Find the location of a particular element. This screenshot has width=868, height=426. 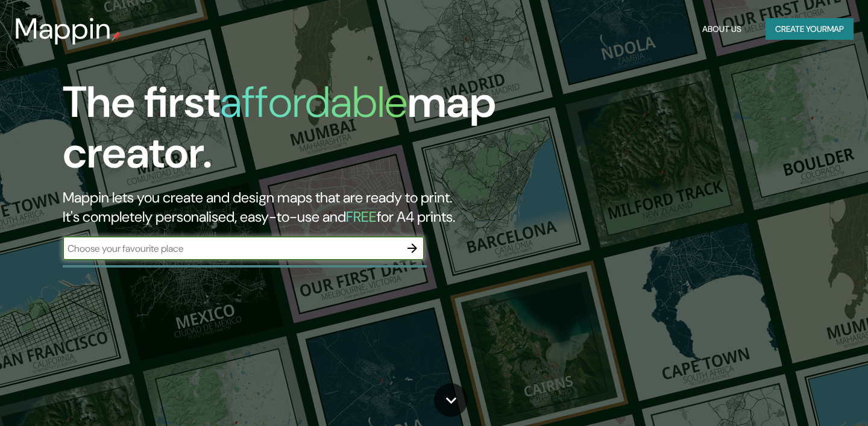

h1: affordable is located at coordinates (313, 101).